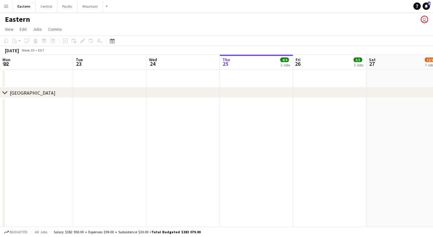 Image resolution: width=433 pixels, height=237 pixels. I want to click on span: 4, so click(429, 3).